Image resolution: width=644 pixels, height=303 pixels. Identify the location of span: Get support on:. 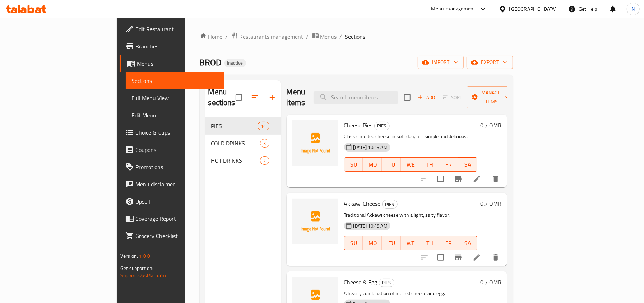
(137, 268).